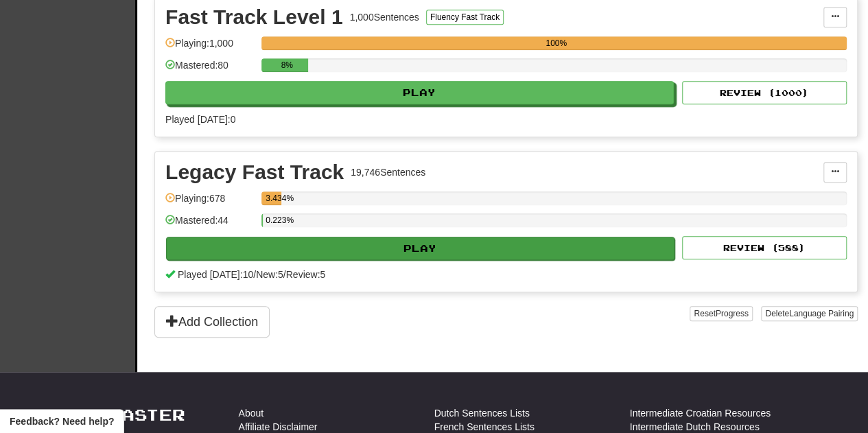 The image size is (868, 433). Describe the element at coordinates (765, 247) in the screenshot. I see `button: Review (588)` at that location.